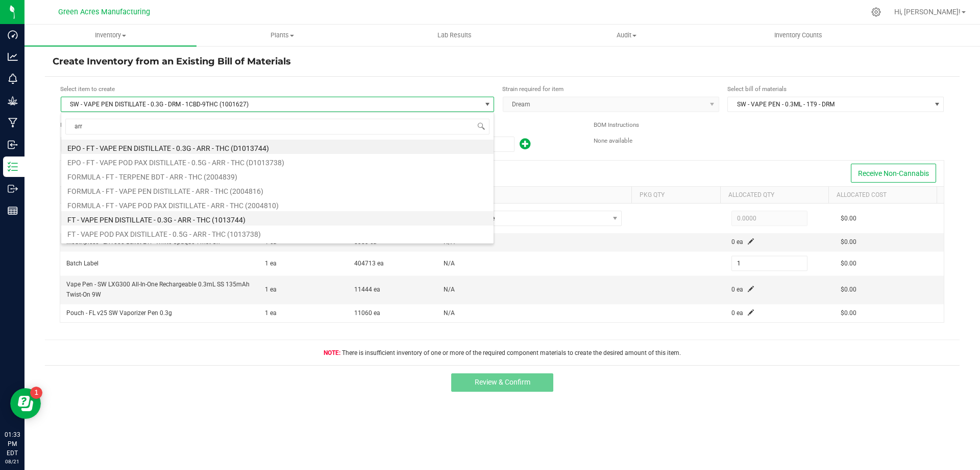 The width and height of the screenshot is (980, 470). What do you see at coordinates (526, 219) in the screenshot?
I see `span: Select package` at bounding box center [526, 219].